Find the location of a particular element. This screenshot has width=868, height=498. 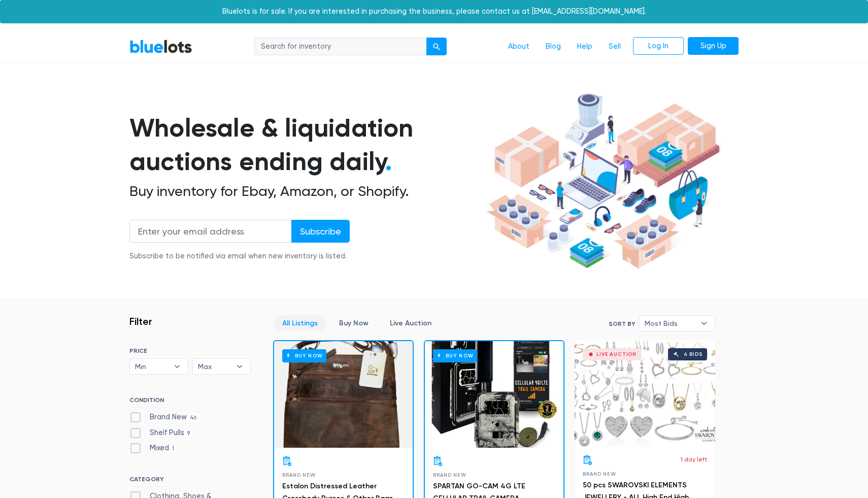

h2: Buy inventory for Ebay, Amazon, or Shopify. is located at coordinates (306, 192).